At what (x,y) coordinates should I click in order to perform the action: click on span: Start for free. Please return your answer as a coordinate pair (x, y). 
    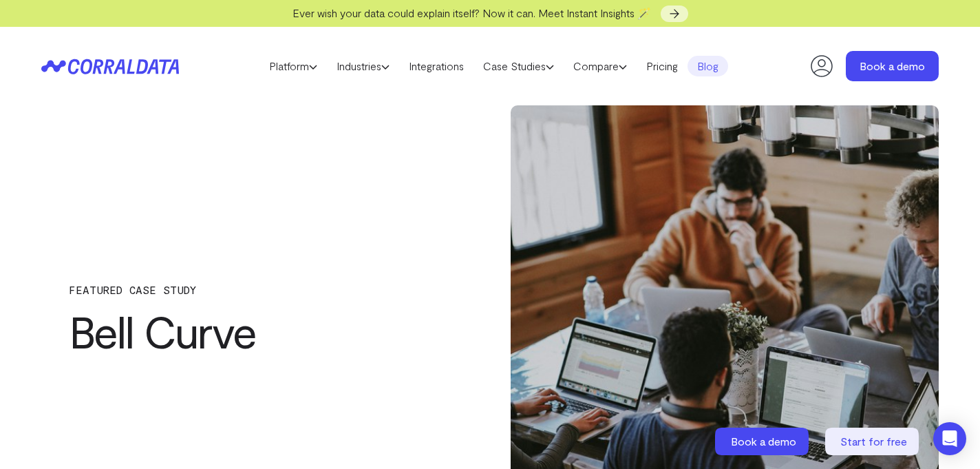
    Looking at the image, I should click on (874, 441).